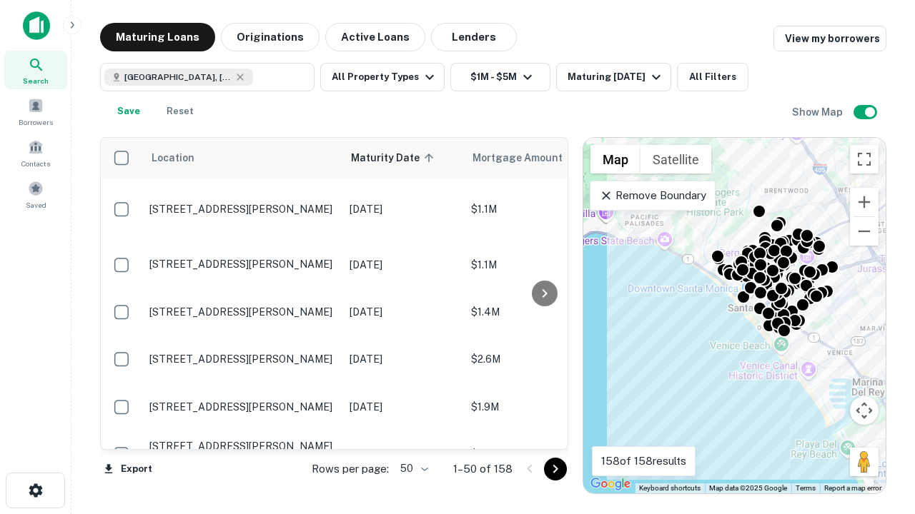 The width and height of the screenshot is (915, 514). Describe the element at coordinates (864, 159) in the screenshot. I see `button: Toggle fullscreen view` at that location.